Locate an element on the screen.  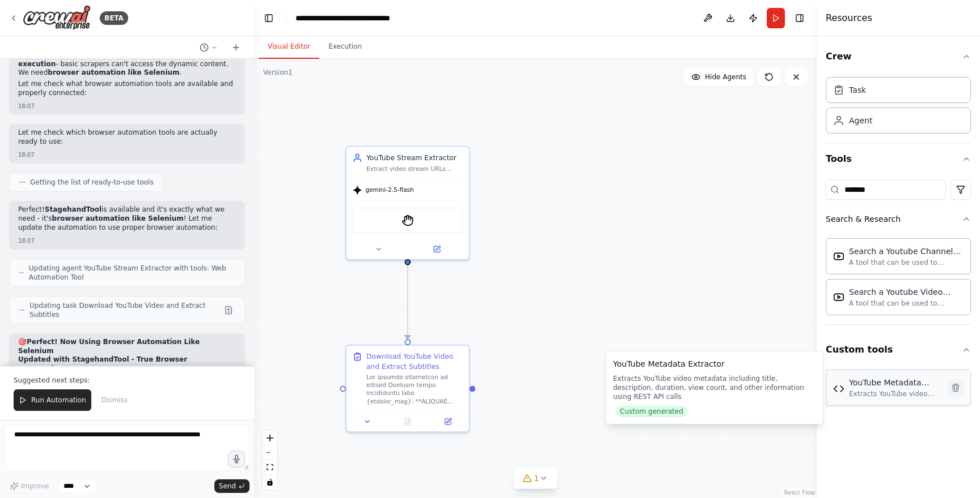
div: React Flow controls is located at coordinates (270, 461).